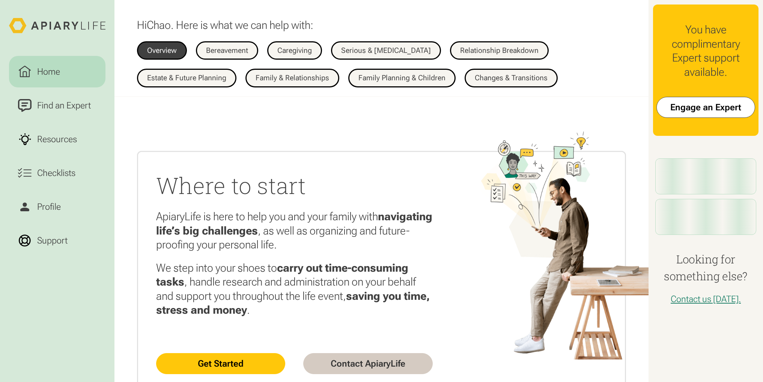  Describe the element at coordinates (511, 78) in the screenshot. I see `a: Changes & Transitions` at that location.